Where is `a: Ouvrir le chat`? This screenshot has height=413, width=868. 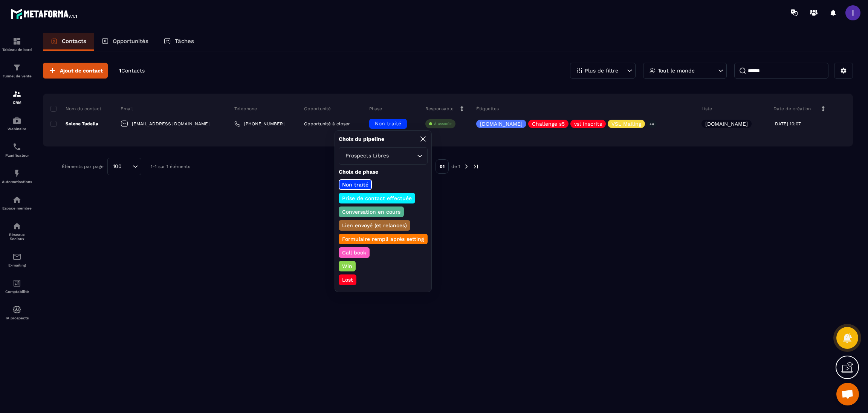 a: Ouvrir le chat is located at coordinates (848, 393).